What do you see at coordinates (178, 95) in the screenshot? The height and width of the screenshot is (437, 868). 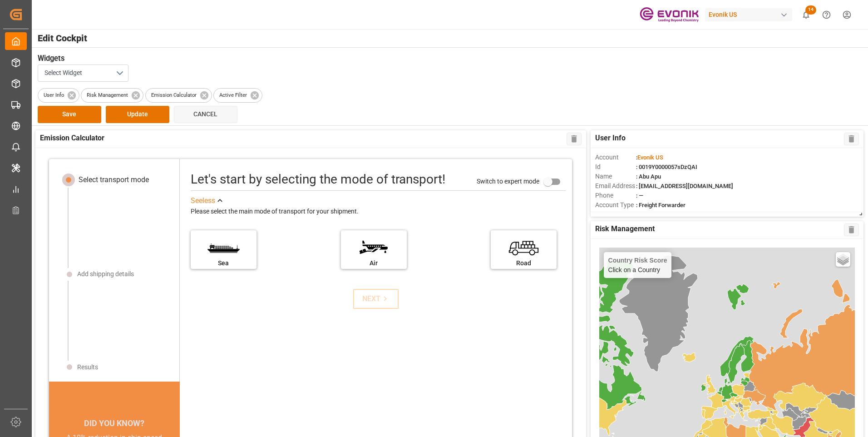 I see `div: Emission Calculator` at bounding box center [178, 95].